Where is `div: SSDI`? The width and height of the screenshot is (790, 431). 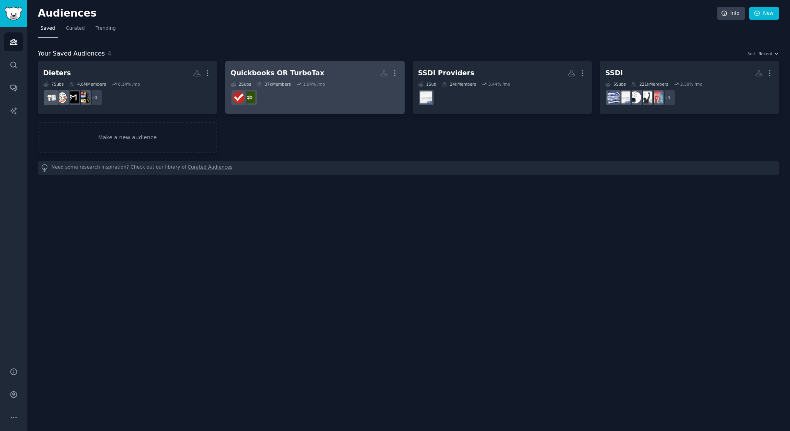 div: SSDI is located at coordinates (613, 73).